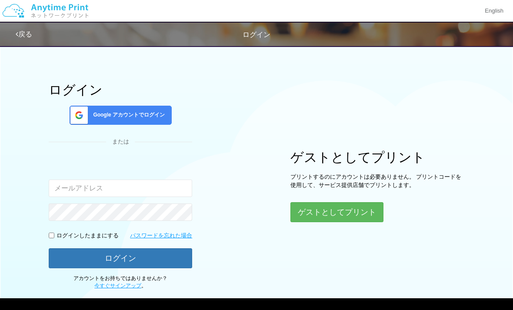 The width and height of the screenshot is (513, 310). Describe the element at coordinates (120, 282) in the screenshot. I see `p: アカウントをお持ちではありませんか？` at that location.